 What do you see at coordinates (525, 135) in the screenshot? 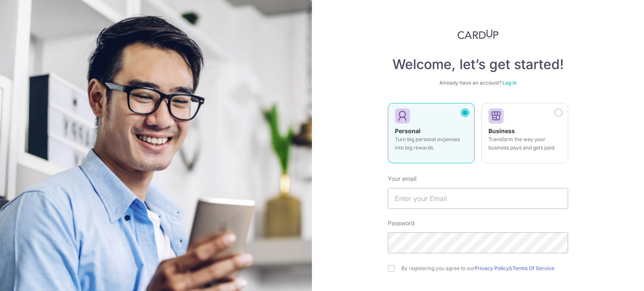
I see `a: Business Transform the way your business pays and gets paid.` at bounding box center [525, 135].